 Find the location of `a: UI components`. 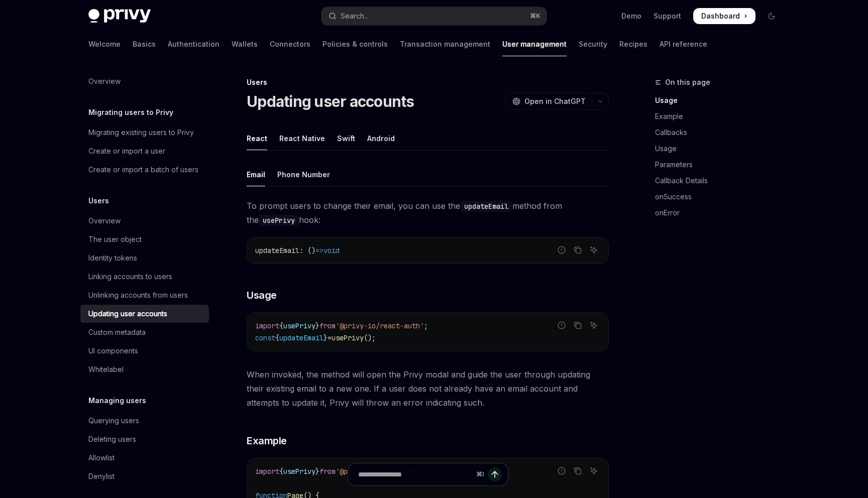

a: UI components is located at coordinates (145, 351).